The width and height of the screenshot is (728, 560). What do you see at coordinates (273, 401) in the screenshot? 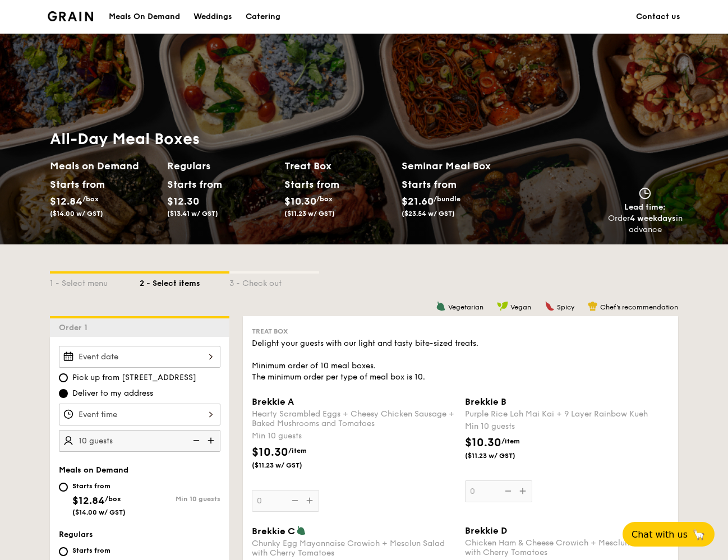
I see `span: Brekkie A` at bounding box center [273, 401].